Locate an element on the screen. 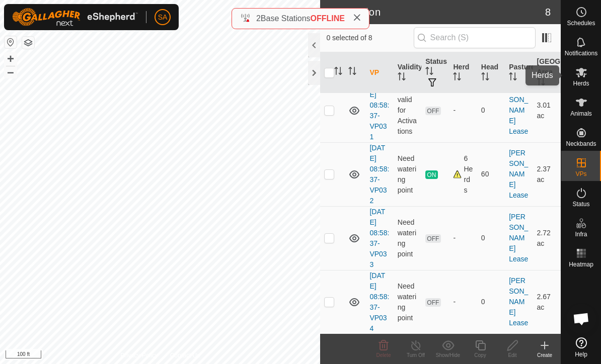  button: Reset Map is located at coordinates (10, 42).